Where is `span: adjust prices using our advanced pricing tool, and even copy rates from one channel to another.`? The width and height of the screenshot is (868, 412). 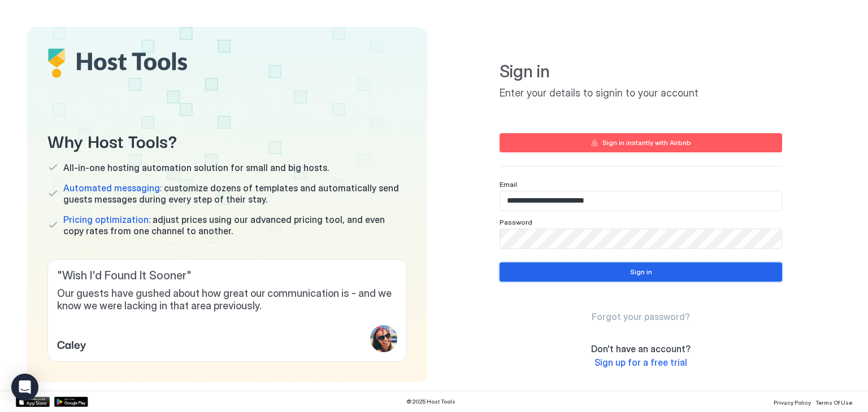
span: adjust prices using our advanced pricing tool, and even copy rates from one channel to another. is located at coordinates (235, 225).